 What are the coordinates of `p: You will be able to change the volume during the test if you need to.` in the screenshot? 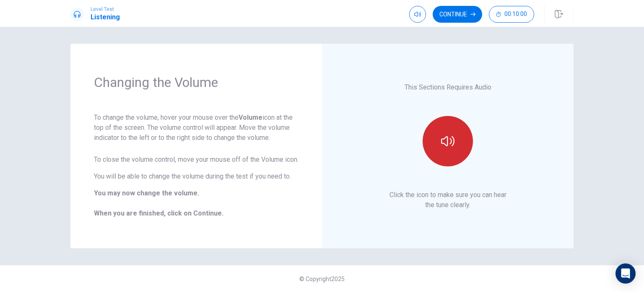 It's located at (196, 177).